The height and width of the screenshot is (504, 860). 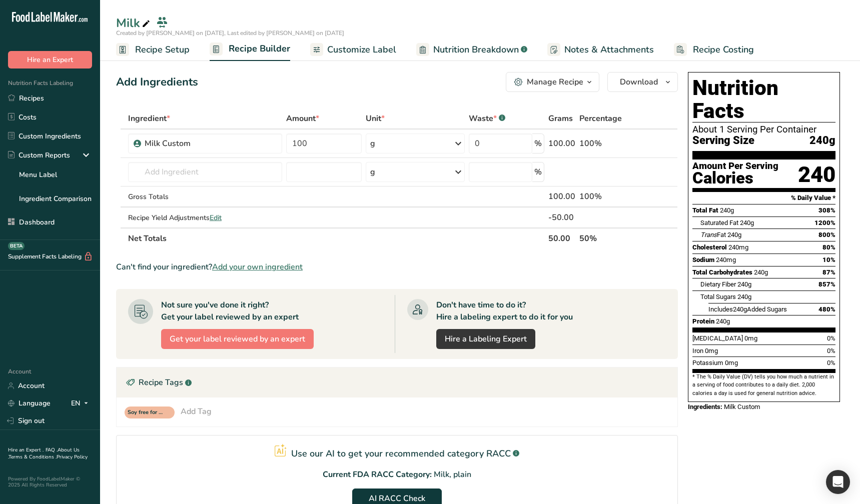 What do you see at coordinates (642, 82) in the screenshot?
I see `button: Download` at bounding box center [642, 82].